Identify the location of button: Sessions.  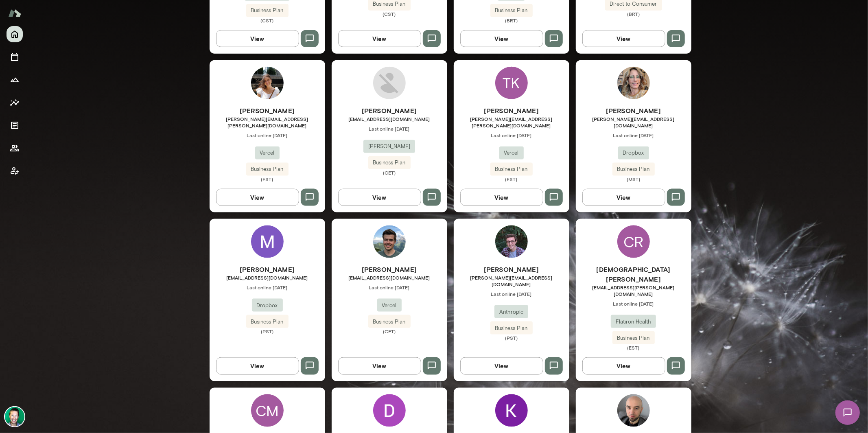
(15, 57).